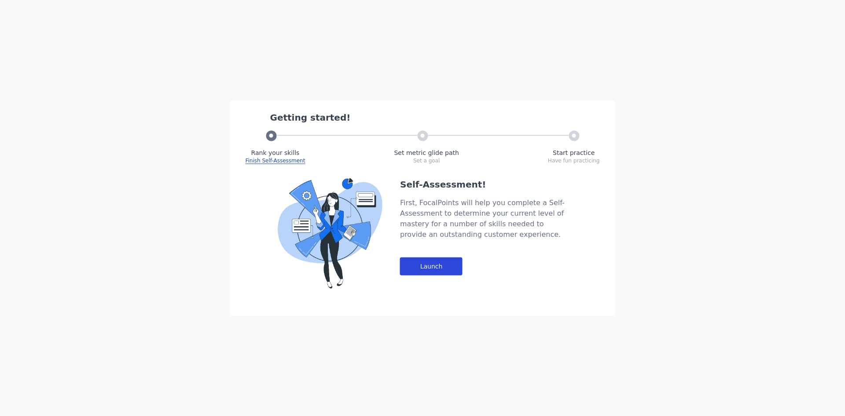 The image size is (845, 416). Describe the element at coordinates (426, 152) in the screenshot. I see `div: Set metric glide path` at that location.